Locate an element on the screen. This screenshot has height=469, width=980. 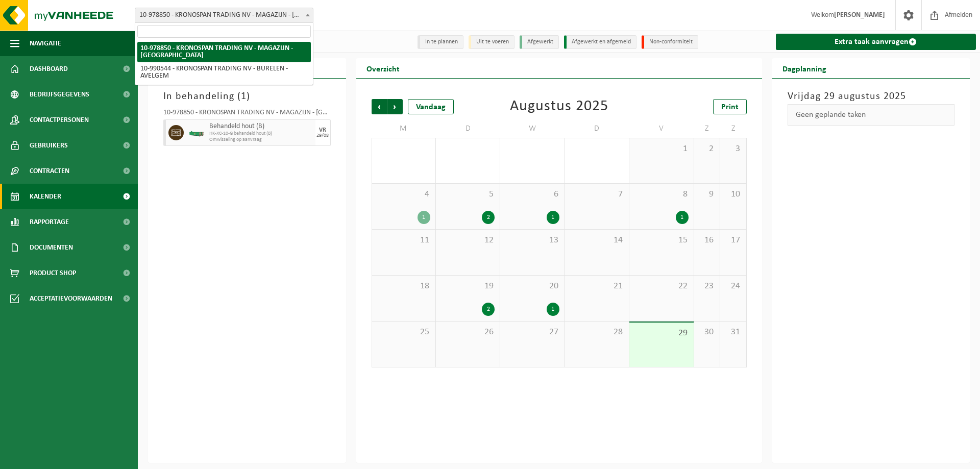
span: 2 is located at coordinates (707, 149).